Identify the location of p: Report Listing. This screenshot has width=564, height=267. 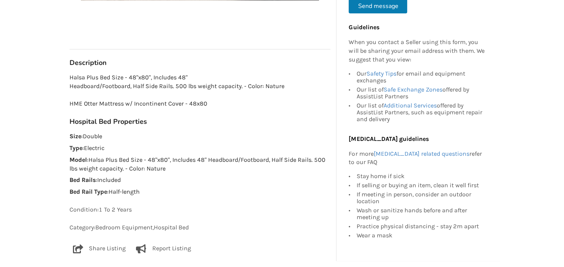
(172, 249).